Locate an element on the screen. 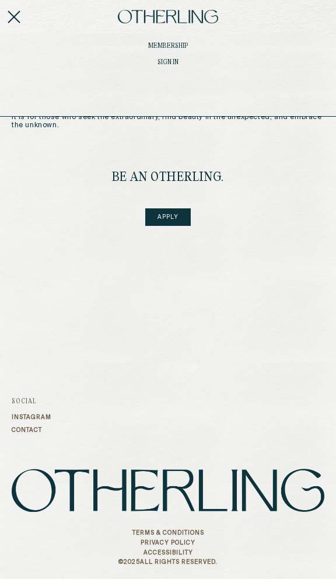  p: It is for those who seek the extraordinary, find beauty in the unexpected, and embrace the unknown. is located at coordinates (168, 121).